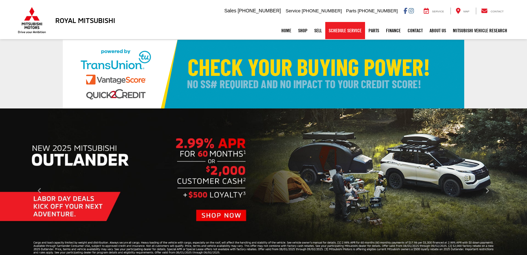 This screenshot has width=527, height=255. Describe the element at coordinates (480, 31) in the screenshot. I see `a: Mitsubishi Vehicle Research` at that location.